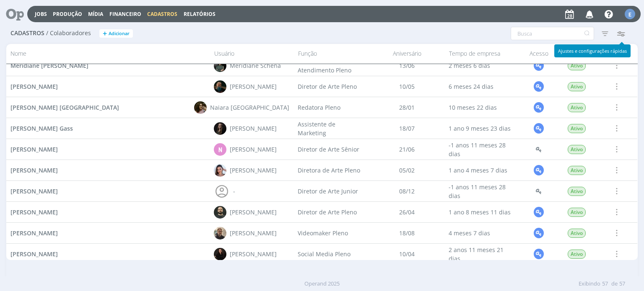  What do you see at coordinates (108, 54) in the screenshot?
I see `div: Nome` at bounding box center [108, 54].